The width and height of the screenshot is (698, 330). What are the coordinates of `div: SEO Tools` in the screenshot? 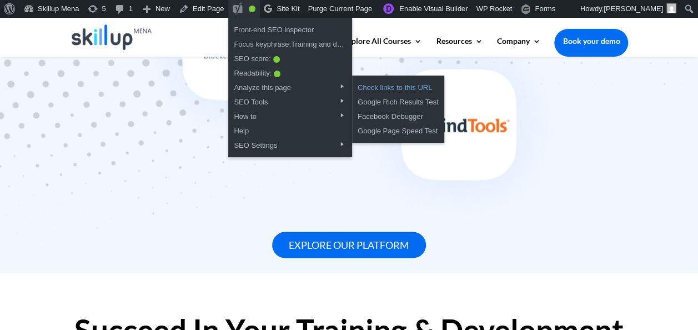 It's located at (290, 101).